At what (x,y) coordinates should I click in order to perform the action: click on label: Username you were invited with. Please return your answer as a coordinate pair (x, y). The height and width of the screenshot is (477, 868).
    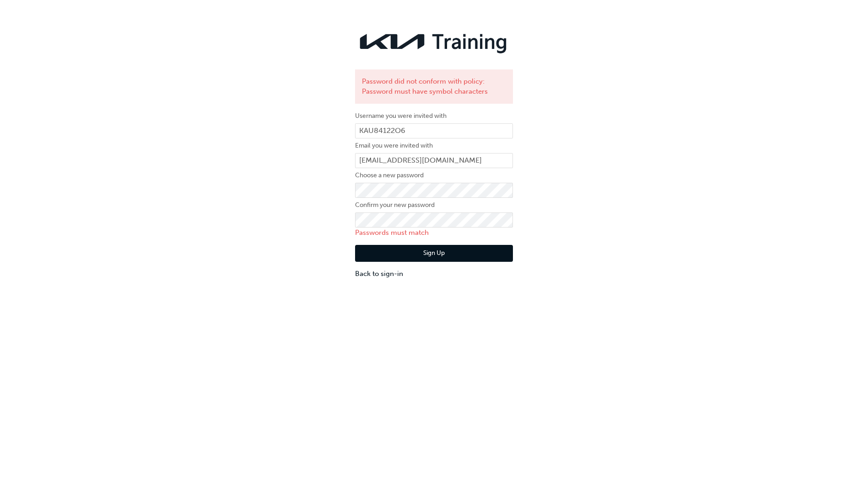
    Looking at the image, I should click on (434, 116).